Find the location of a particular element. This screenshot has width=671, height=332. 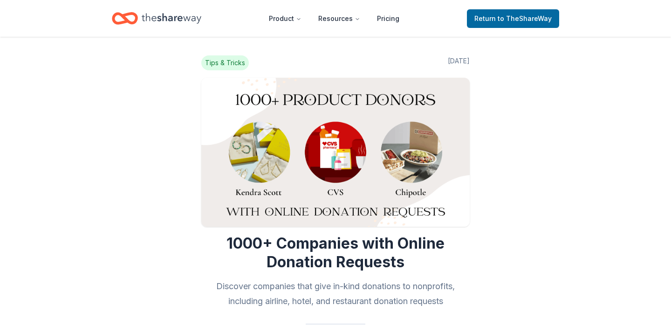

a: Returnto TheShareWay is located at coordinates (513, 19).